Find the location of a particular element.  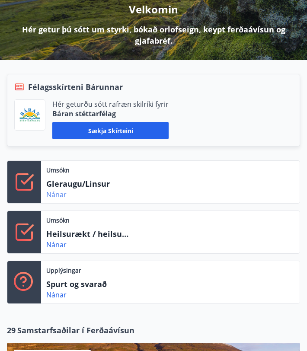

p: Hér geturðu sótt rafræn skilríki fyrir is located at coordinates (110, 104).